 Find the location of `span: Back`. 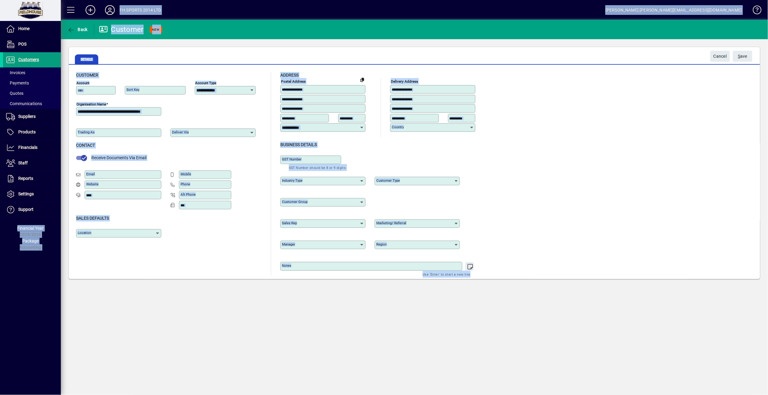

span: Back is located at coordinates (77, 30).